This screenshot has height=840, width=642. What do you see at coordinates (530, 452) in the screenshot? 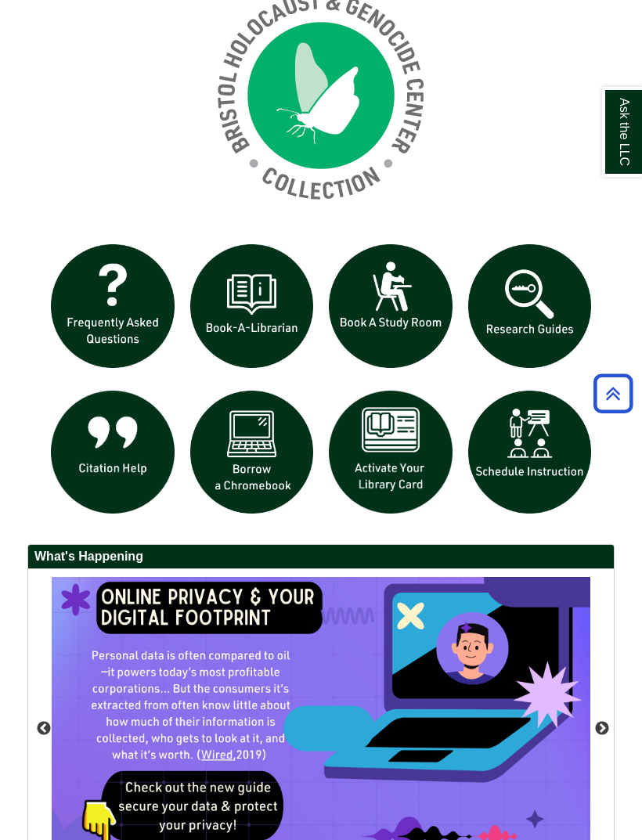
I see `img: For faculty. Schedule Library Instruction icon links to form.` at bounding box center [530, 452].